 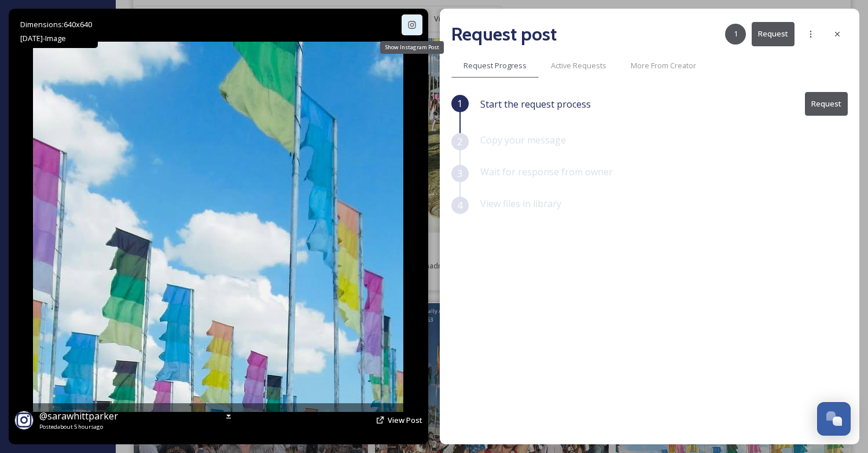 What do you see at coordinates (412, 47) in the screenshot?
I see `div: Show Instagram Post` at bounding box center [412, 47].